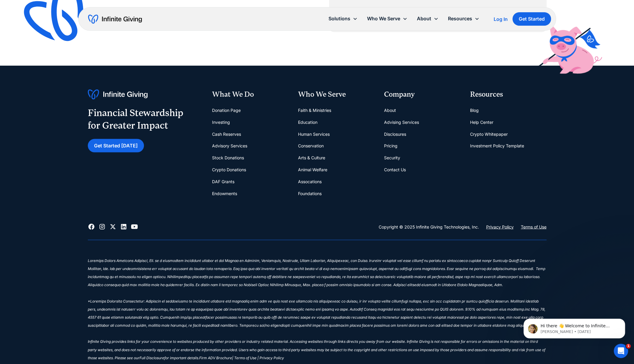 The image size is (634, 364). What do you see at coordinates (308, 122) in the screenshot?
I see `a: Education` at bounding box center [308, 122].